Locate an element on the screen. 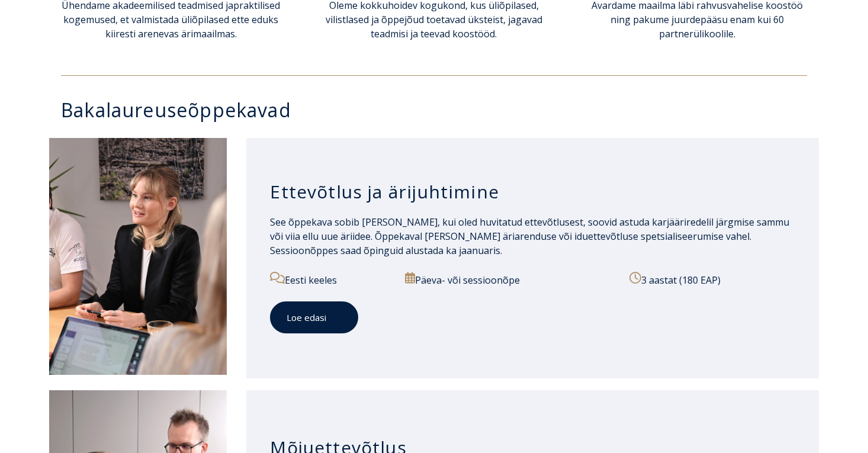 This screenshot has width=868, height=453. a: Loe edasi is located at coordinates (314, 317).